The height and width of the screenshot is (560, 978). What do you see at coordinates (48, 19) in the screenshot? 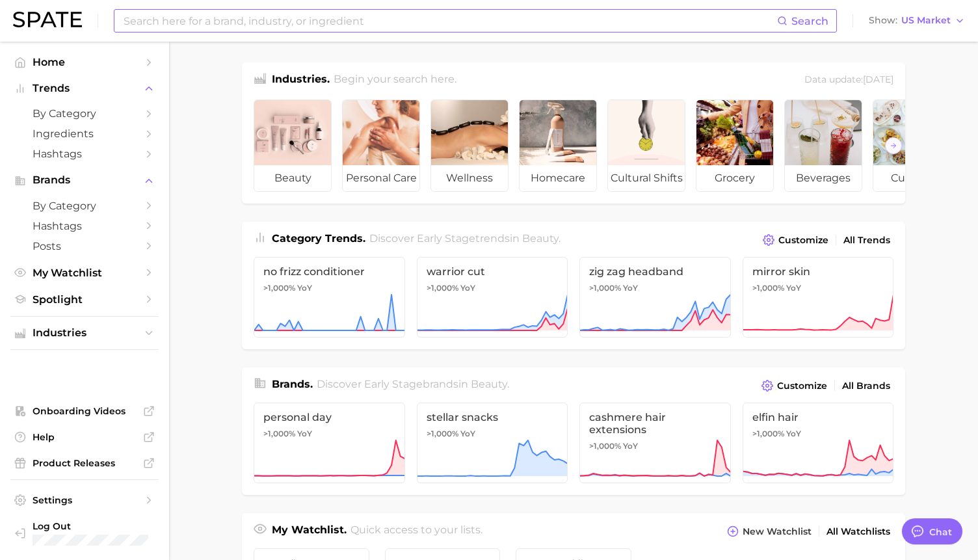
I see `img: SPATE` at bounding box center [48, 19].